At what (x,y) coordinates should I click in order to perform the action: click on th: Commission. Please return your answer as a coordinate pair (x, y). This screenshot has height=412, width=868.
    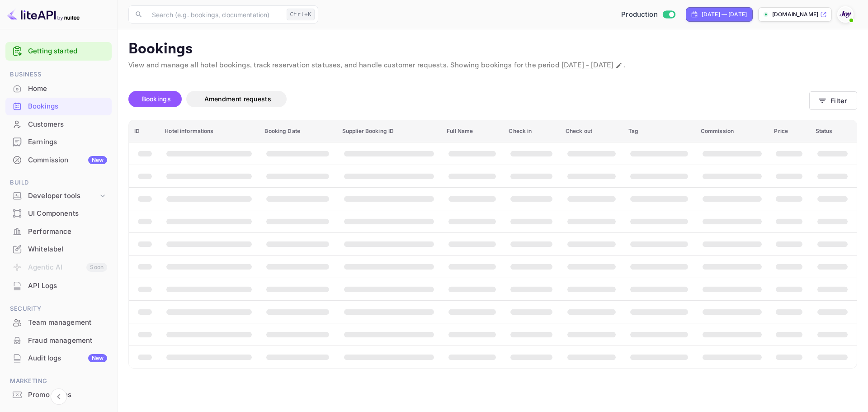
    Looking at the image, I should click on (732, 131).